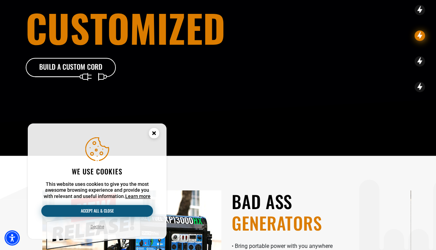 The height and width of the screenshot is (250, 436). I want to click on h2: BAD ASS, so click(321, 212).